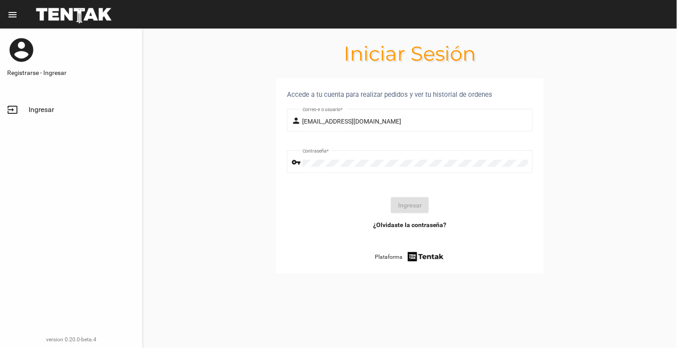 Image resolution: width=677 pixels, height=348 pixels. I want to click on mat-icon: input, so click(12, 110).